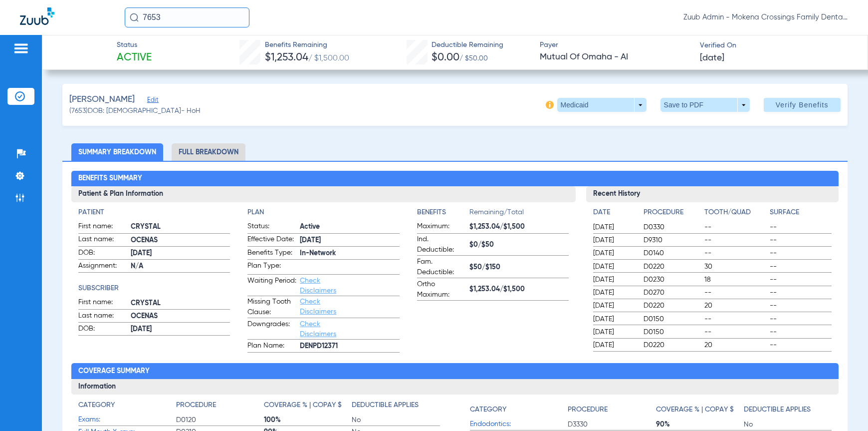 This screenshot has height=431, width=868. What do you see at coordinates (103, 240) in the screenshot?
I see `span: Last name:` at bounding box center [103, 240].